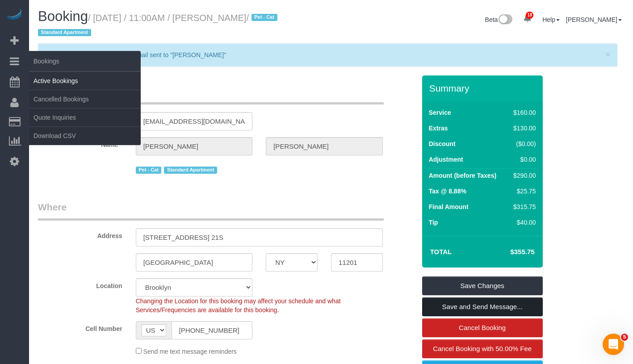 The image size is (633, 364). I want to click on button: Close, so click(609, 54).